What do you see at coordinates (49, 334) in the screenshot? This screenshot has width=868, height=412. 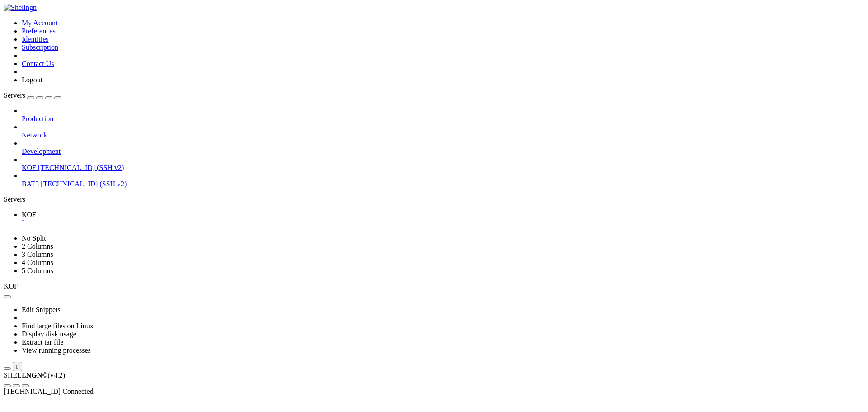 I see `a: Display disk usage` at bounding box center [49, 334].